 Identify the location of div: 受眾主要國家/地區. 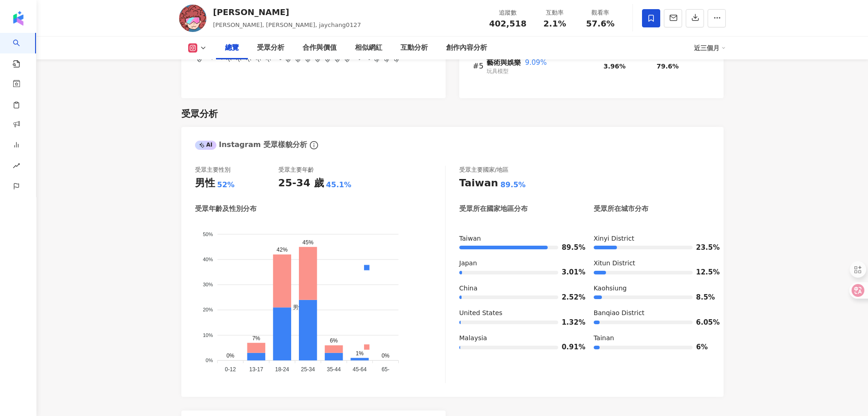
(485, 170).